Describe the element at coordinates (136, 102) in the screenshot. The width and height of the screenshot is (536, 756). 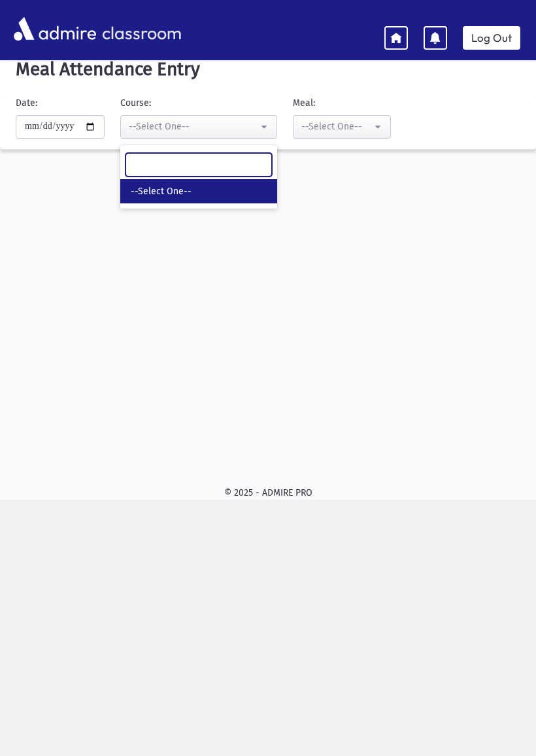
I see `label: Course:` at that location.